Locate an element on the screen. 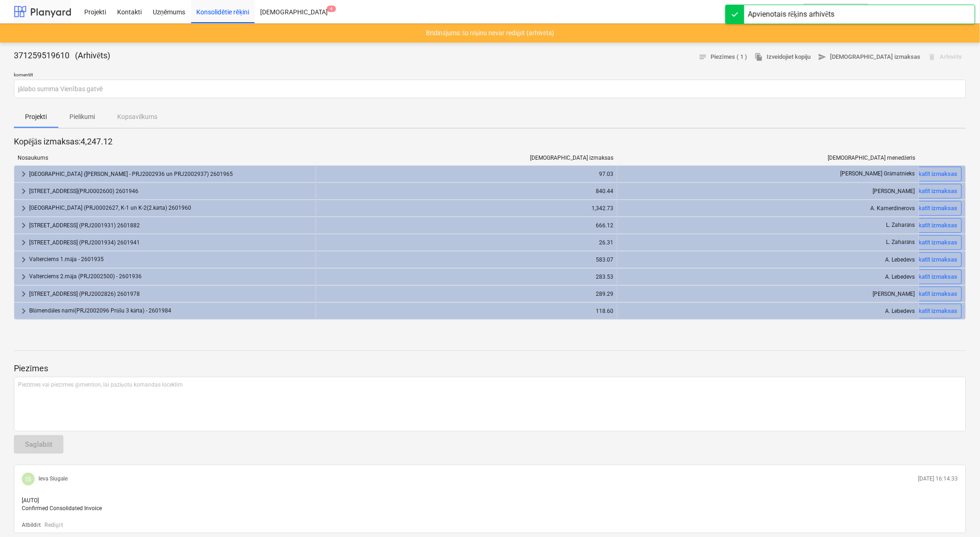  div: Apvienotais rēķins arhivēts is located at coordinates (791, 14).